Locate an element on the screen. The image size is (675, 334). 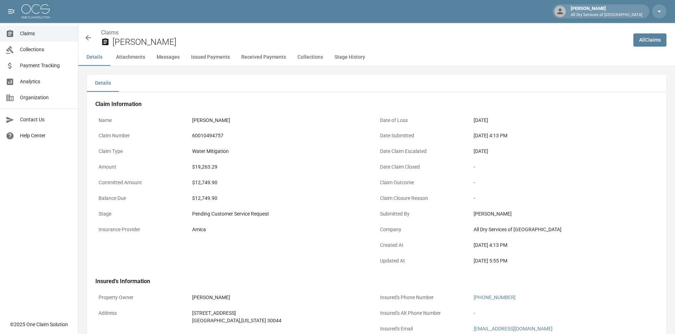
p: Property Owner is located at coordinates (142, 298).